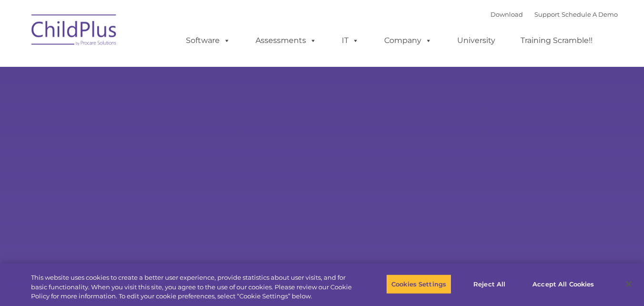 This screenshot has width=644, height=306. Describe the element at coordinates (629, 284) in the screenshot. I see `button: Close` at that location.